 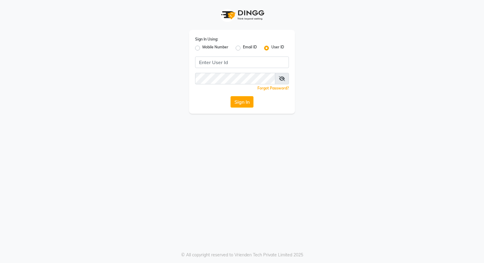 I want to click on label: Mobile Number, so click(x=215, y=48).